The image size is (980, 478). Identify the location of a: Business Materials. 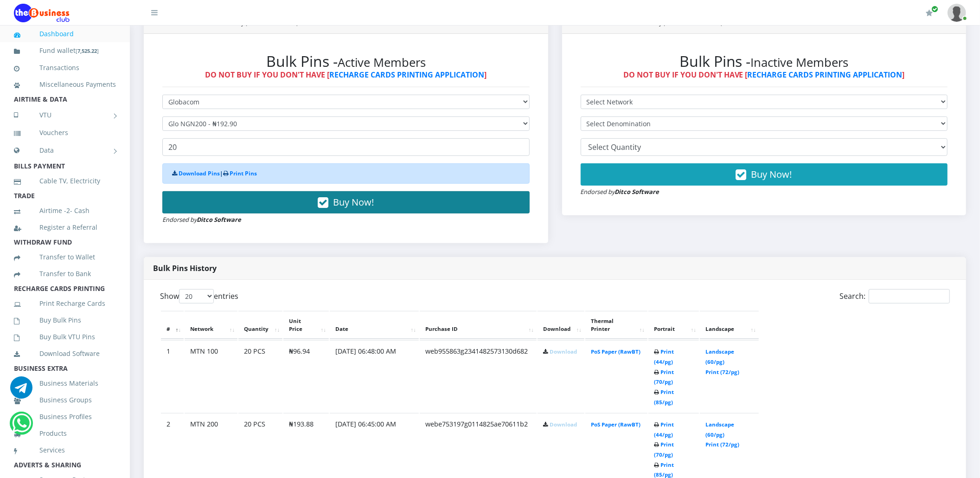
(65, 384).